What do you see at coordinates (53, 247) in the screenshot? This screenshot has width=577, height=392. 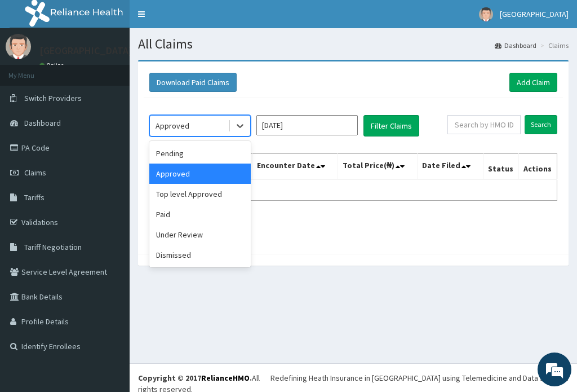 I see `span: Tariff Negotiation` at bounding box center [53, 247].